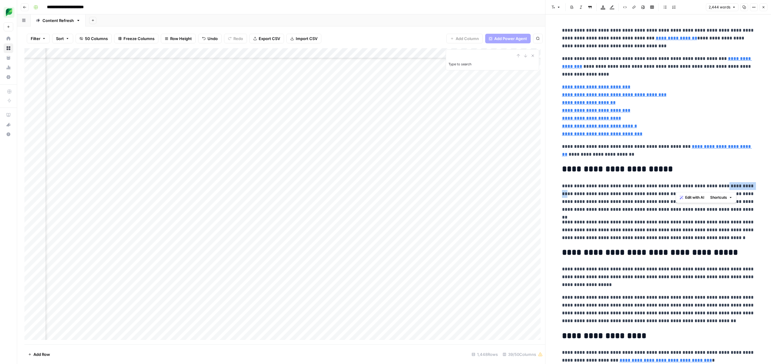 Image resolution: width=771 pixels, height=364 pixels. I want to click on a: Content Refresh, so click(58, 20).